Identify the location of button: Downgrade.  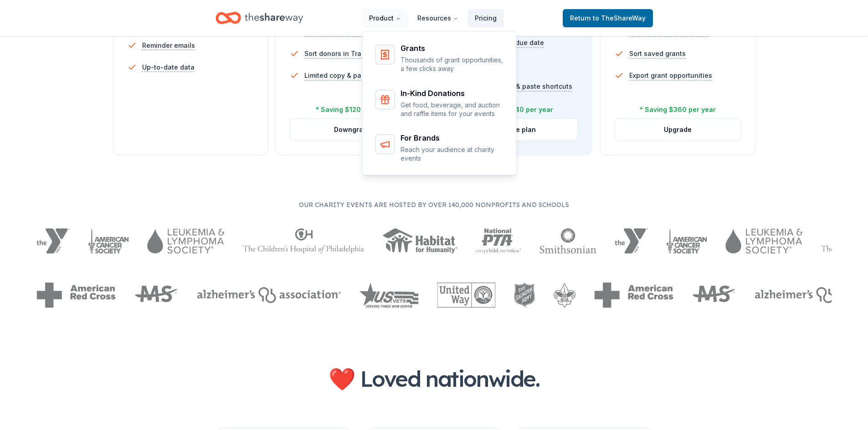
(352, 130).